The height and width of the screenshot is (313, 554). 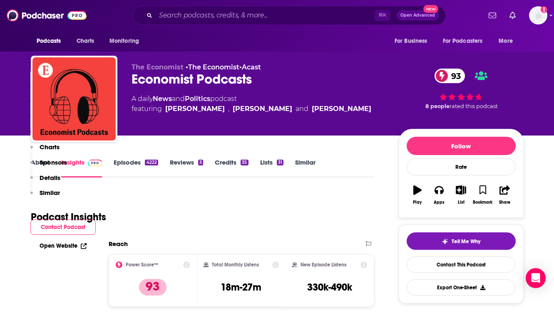 I want to click on p: 93, so click(x=153, y=288).